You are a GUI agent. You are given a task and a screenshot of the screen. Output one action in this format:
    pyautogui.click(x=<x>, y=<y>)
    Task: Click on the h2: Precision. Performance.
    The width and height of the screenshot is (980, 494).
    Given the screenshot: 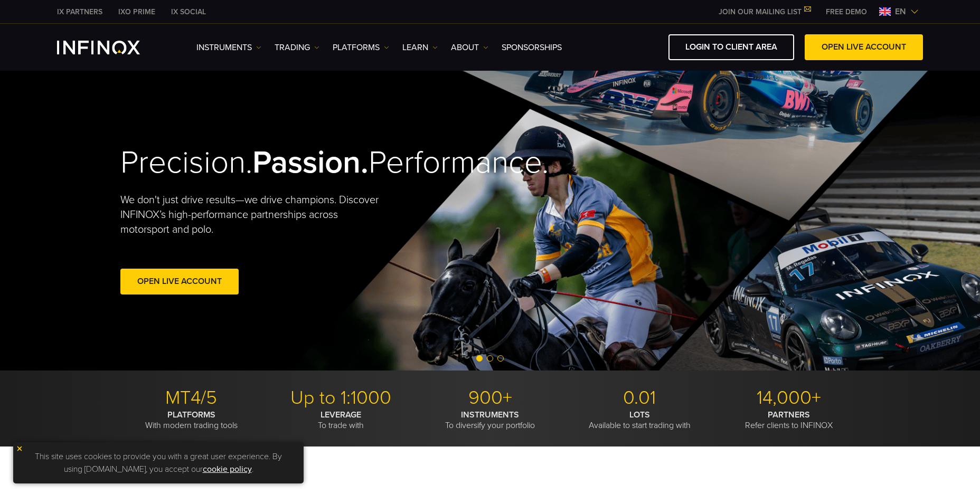 What is the action you would take?
    pyautogui.click(x=286, y=163)
    